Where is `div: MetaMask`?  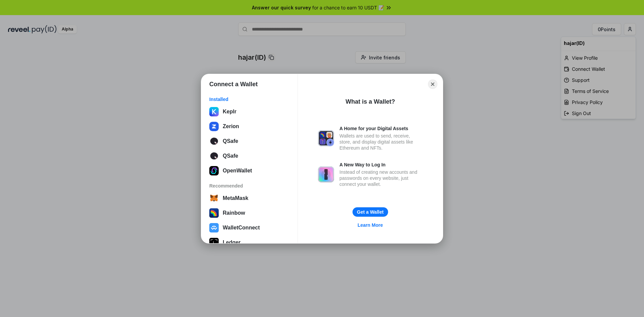
div: MetaMask is located at coordinates (236, 198).